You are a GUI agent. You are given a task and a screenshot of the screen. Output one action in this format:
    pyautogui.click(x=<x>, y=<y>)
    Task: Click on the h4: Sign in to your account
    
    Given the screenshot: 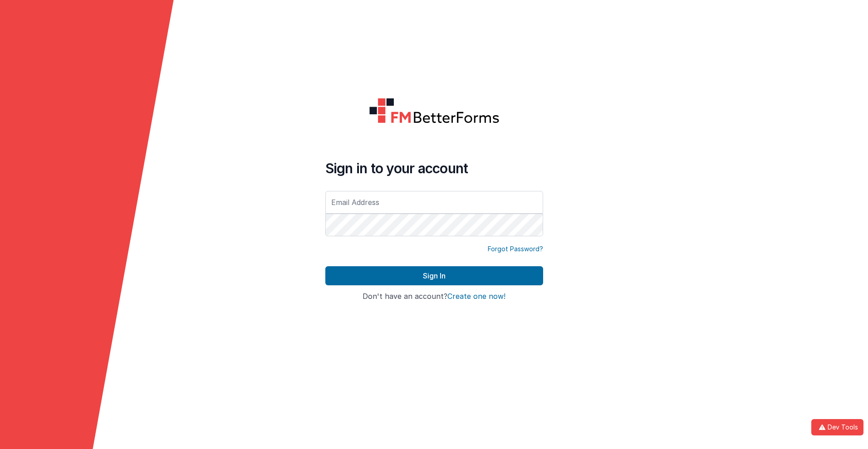 What is the action you would take?
    pyautogui.click(x=434, y=168)
    